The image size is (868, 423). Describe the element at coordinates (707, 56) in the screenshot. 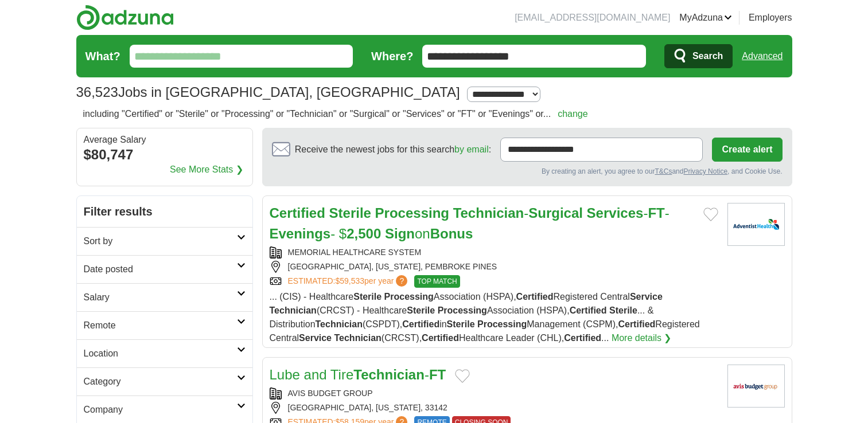

I see `span: Search` at that location.